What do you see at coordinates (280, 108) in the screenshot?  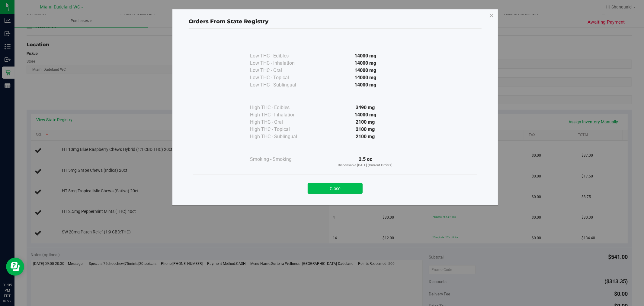 I see `div: High THC - Edibles` at bounding box center [280, 108].